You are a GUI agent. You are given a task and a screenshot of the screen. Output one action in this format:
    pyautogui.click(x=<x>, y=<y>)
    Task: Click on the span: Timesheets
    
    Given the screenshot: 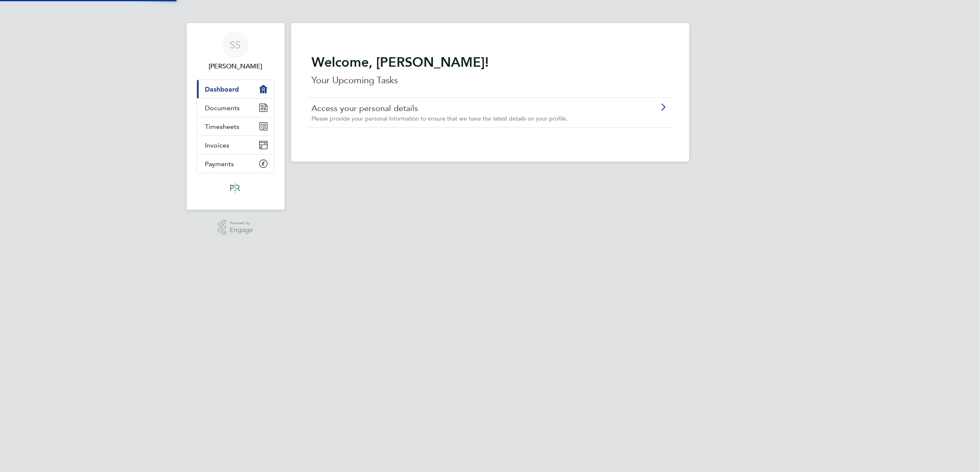 What is the action you would take?
    pyautogui.click(x=222, y=126)
    